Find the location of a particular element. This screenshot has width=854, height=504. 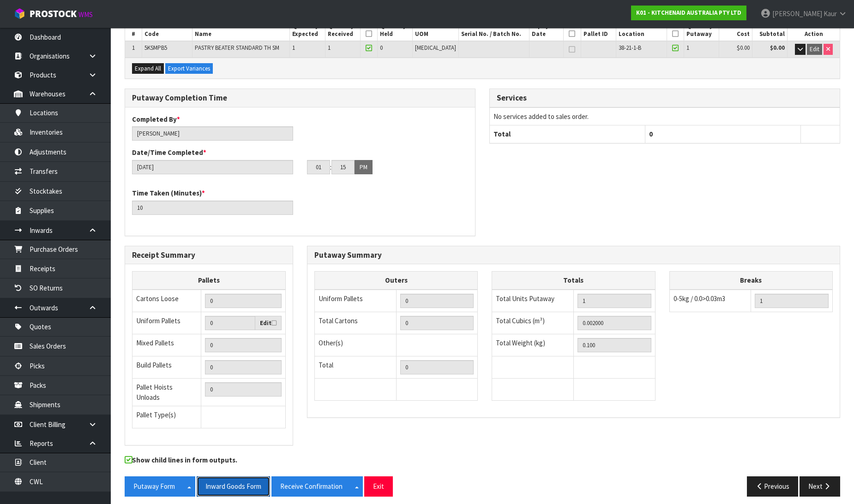

input: Uniform Pallets is located at coordinates (230, 323).